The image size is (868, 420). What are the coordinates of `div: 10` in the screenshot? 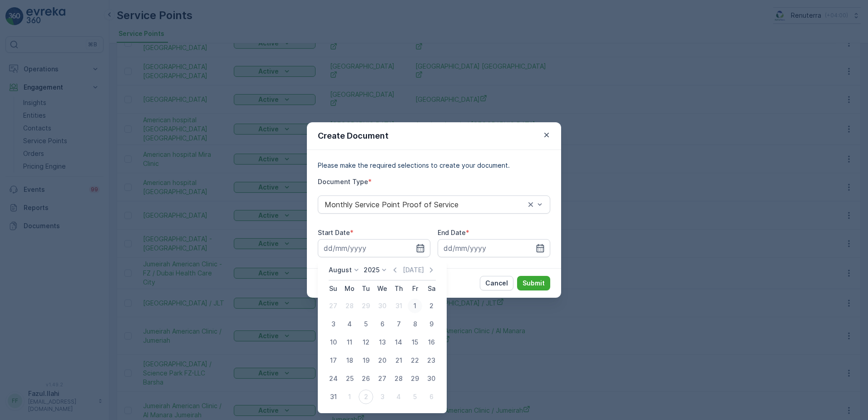 It's located at (333, 342).